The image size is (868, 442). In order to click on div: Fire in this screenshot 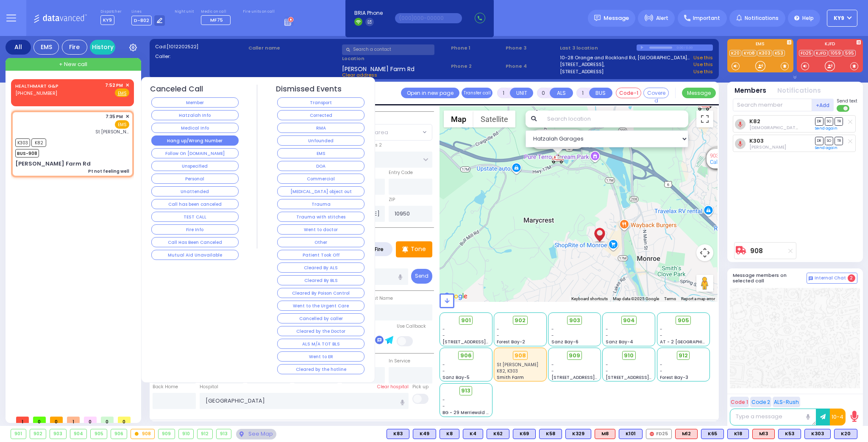, I will do `click(74, 47)`.